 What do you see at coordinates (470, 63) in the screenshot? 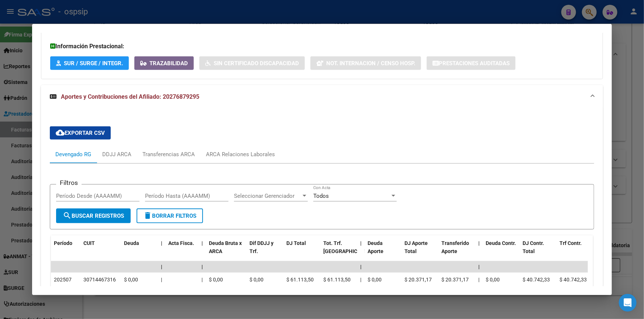
I see `button: Prestaciones Auditadas` at bounding box center [470, 63].